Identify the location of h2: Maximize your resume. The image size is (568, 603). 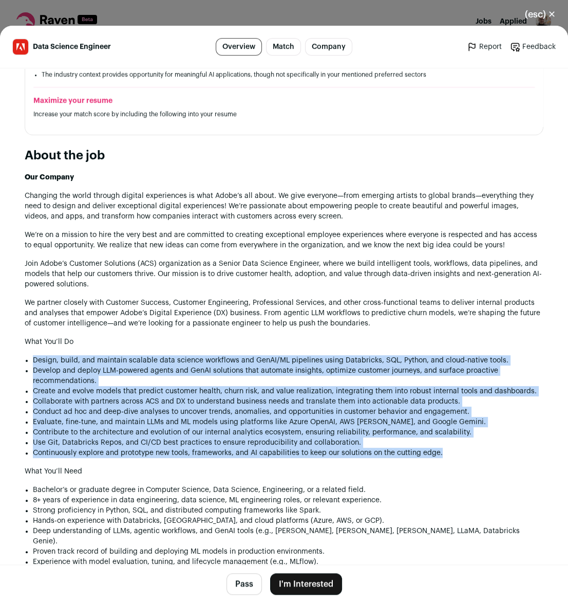
(284, 101).